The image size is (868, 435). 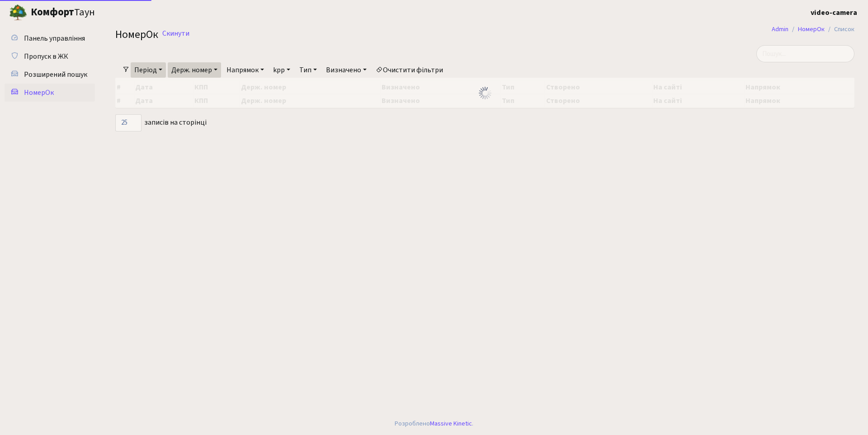 What do you see at coordinates (409, 70) in the screenshot?
I see `a: Очистити фільтри` at bounding box center [409, 70].